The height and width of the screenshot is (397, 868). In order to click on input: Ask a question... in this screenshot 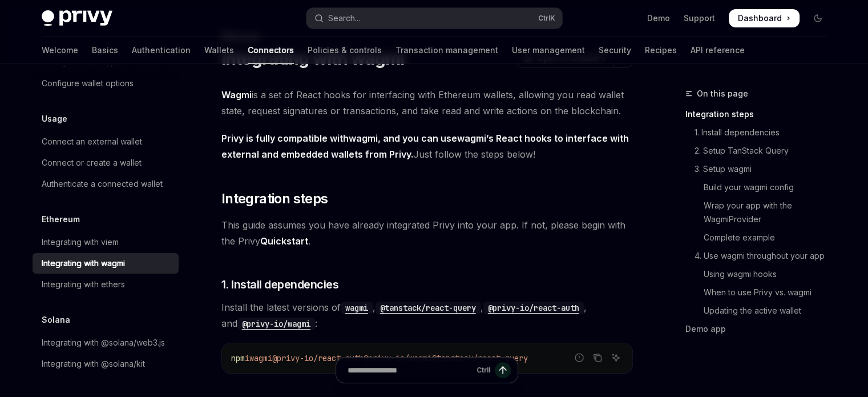, I will do `click(410, 370)`.